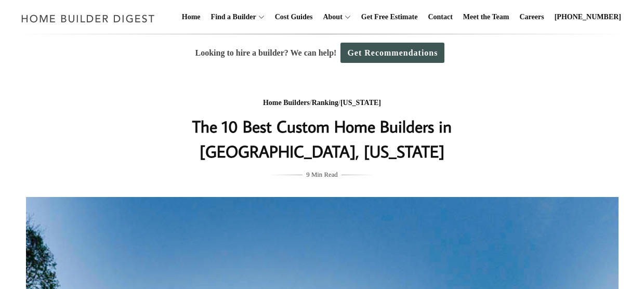 This screenshot has height=289, width=644. What do you see at coordinates (88, 18) in the screenshot?
I see `img: Home Builder Digest` at bounding box center [88, 18].